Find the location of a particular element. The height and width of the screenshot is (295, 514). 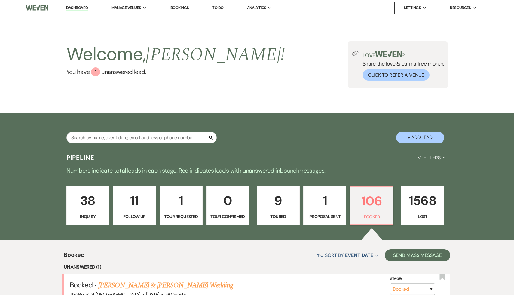

span: Resources is located at coordinates (460, 8).